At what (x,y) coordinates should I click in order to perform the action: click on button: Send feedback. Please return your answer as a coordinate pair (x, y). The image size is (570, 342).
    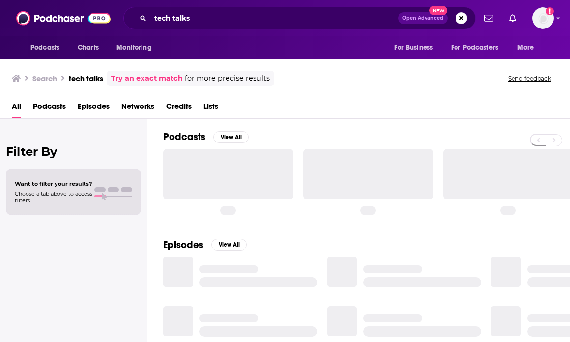
    Looking at the image, I should click on (530, 78).